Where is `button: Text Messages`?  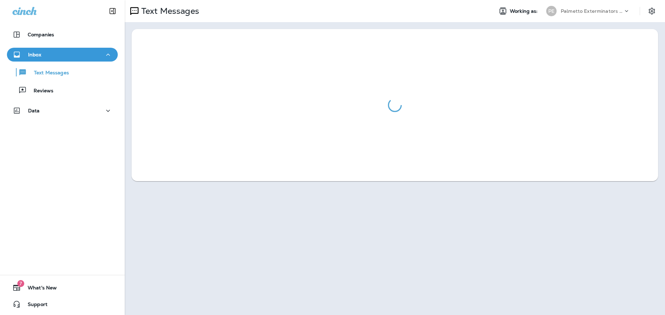 button: Text Messages is located at coordinates (62, 72).